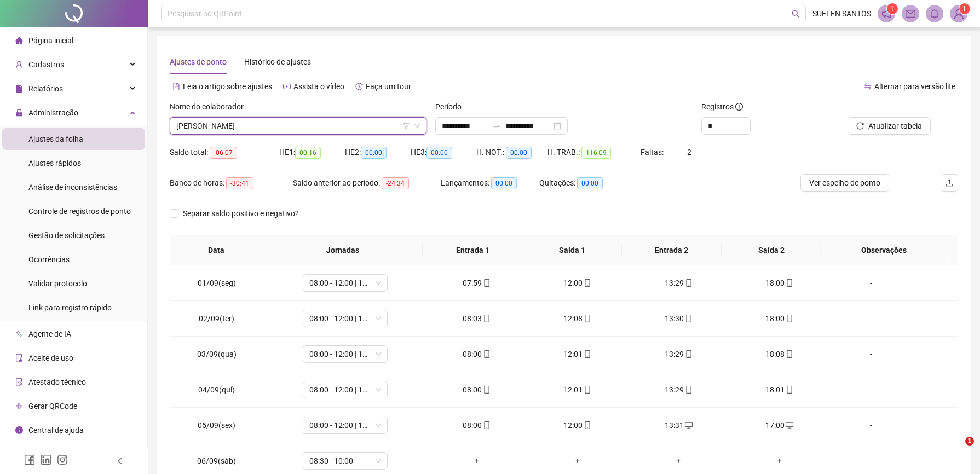 Image resolution: width=980 pixels, height=474 pixels. Describe the element at coordinates (53, 406) in the screenshot. I see `span: Gerar QRCode` at that location.